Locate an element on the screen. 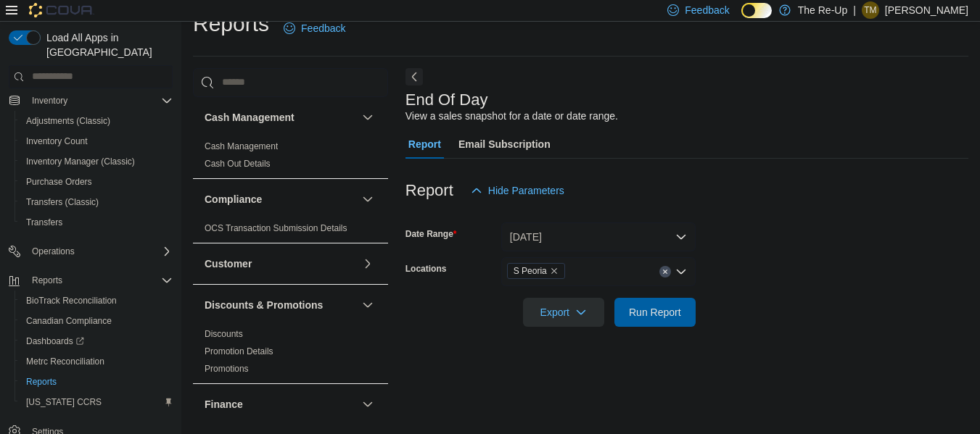 The width and height of the screenshot is (980, 434). a: Reports is located at coordinates (41, 382).